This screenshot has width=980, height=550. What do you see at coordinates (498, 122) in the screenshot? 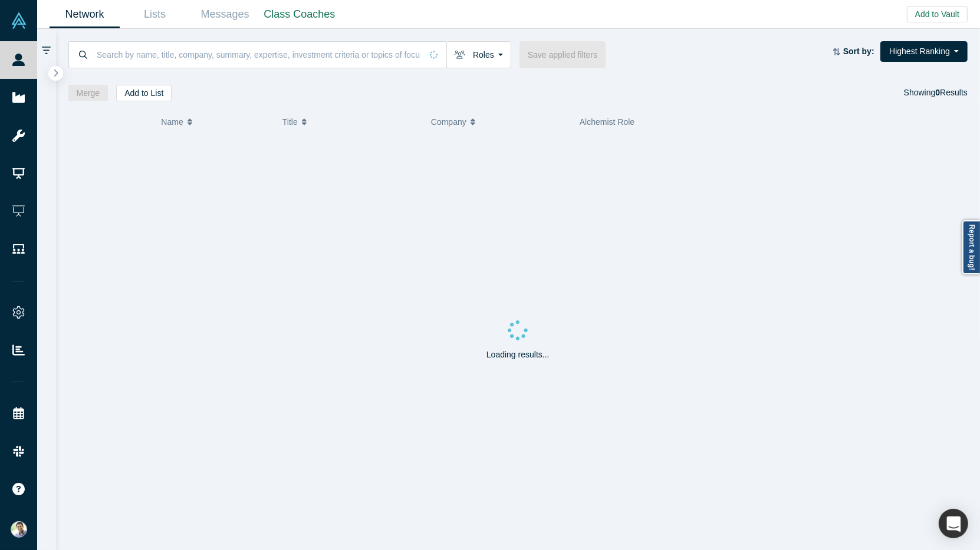
I see `button: Company` at bounding box center [498, 122].